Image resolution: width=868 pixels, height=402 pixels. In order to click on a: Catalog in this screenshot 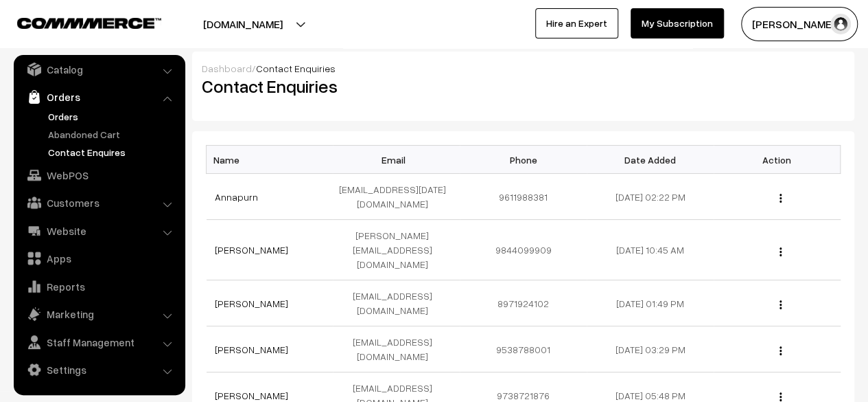, I will do `click(99, 69)`.